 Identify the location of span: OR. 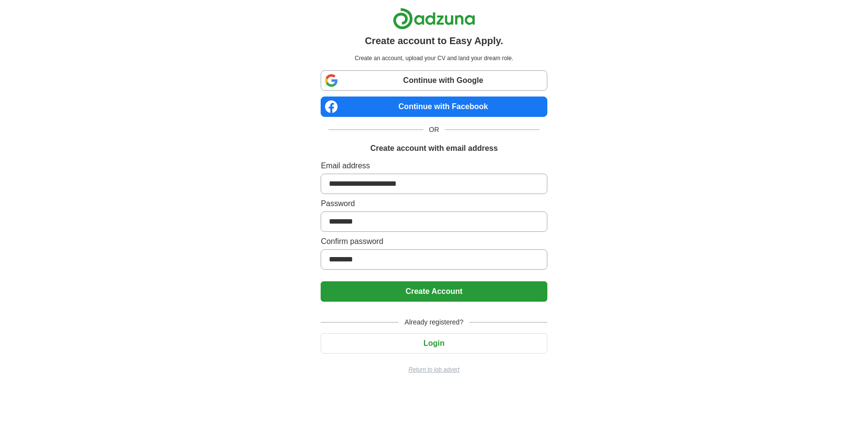
(434, 130).